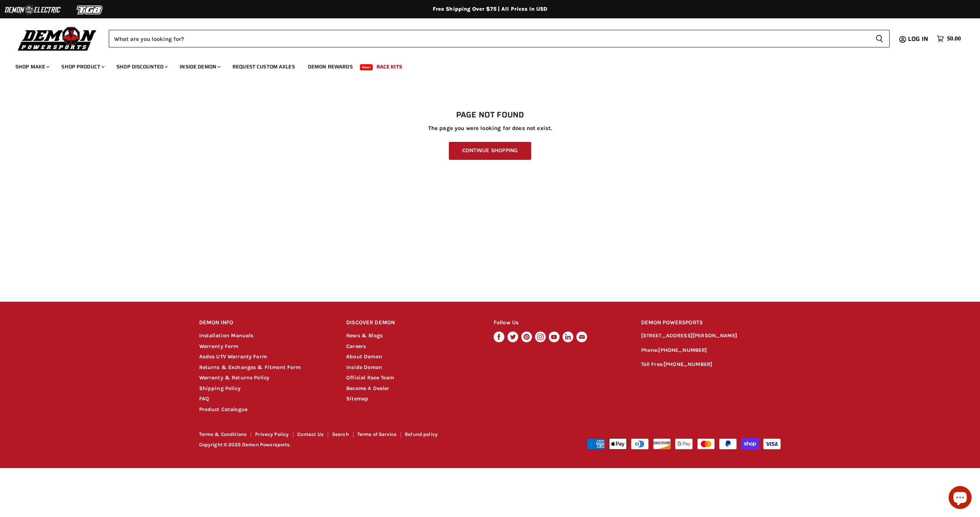  What do you see at coordinates (711, 323) in the screenshot?
I see `h2: DEMON POWERSPORTS` at bounding box center [711, 323].